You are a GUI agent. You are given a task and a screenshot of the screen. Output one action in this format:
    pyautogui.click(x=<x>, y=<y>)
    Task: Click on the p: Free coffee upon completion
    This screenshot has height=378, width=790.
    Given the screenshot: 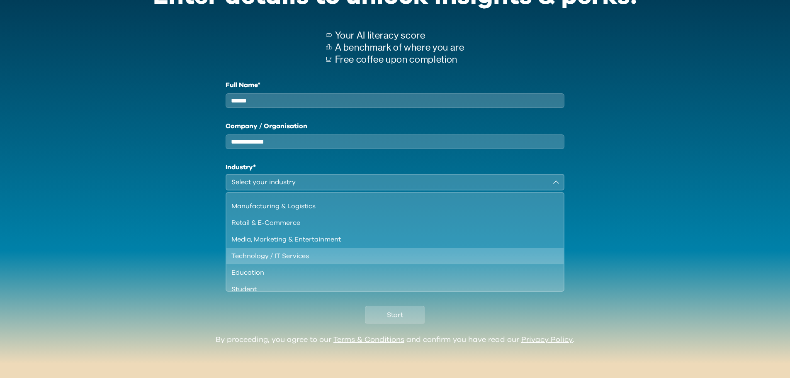 What is the action you would take?
    pyautogui.click(x=400, y=59)
    